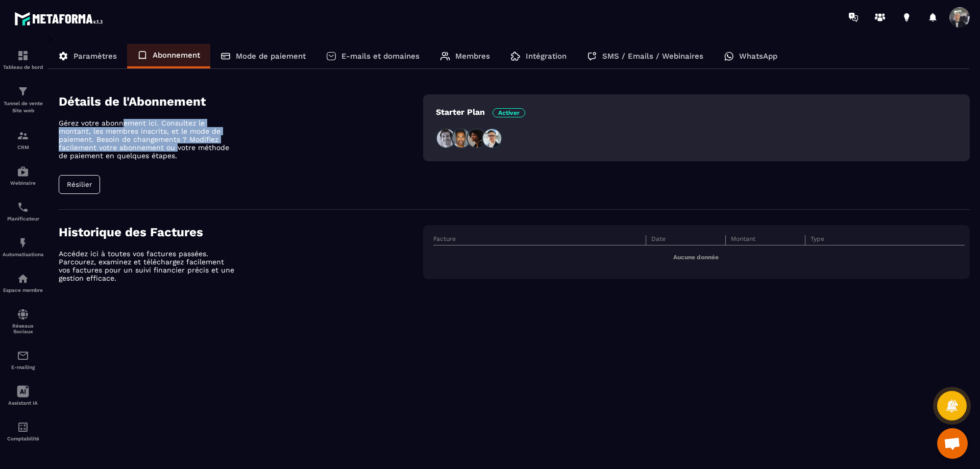  I want to click on p: Espace membre, so click(23, 290).